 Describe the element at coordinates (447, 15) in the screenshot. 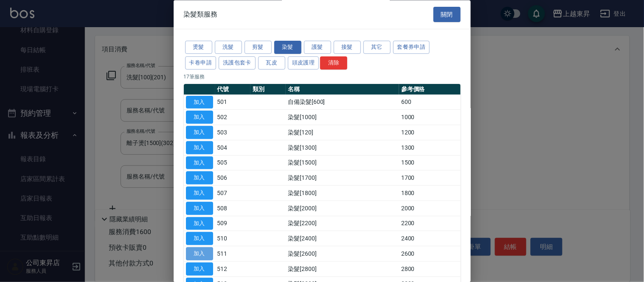

I see `button: 關閉` at that location.